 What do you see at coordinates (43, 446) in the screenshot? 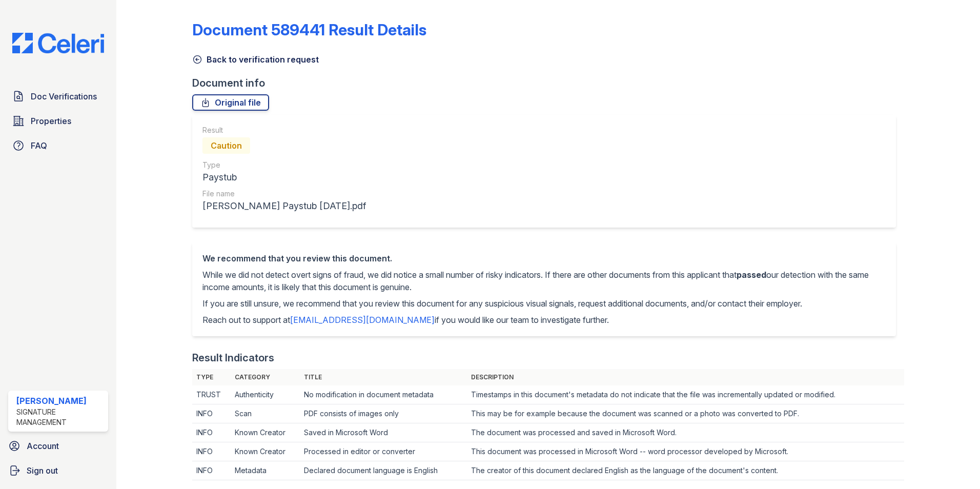
I see `span: Account` at bounding box center [43, 446].